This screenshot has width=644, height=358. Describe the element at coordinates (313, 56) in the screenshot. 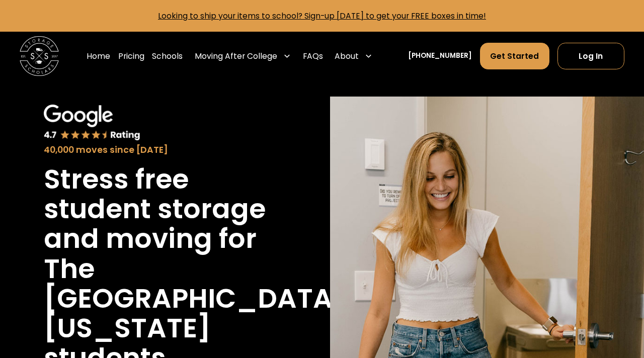

I see `a: FAQs` at that location.